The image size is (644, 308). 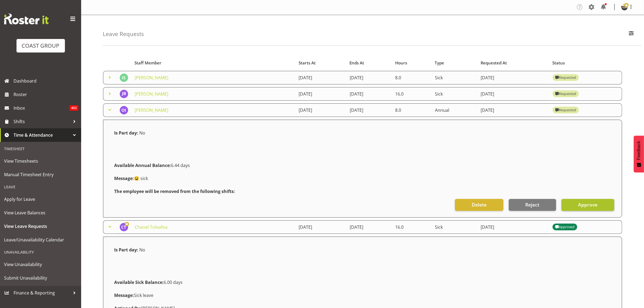 What do you see at coordinates (40, 199) in the screenshot?
I see `a: Apply for Leave` at bounding box center [40, 199].